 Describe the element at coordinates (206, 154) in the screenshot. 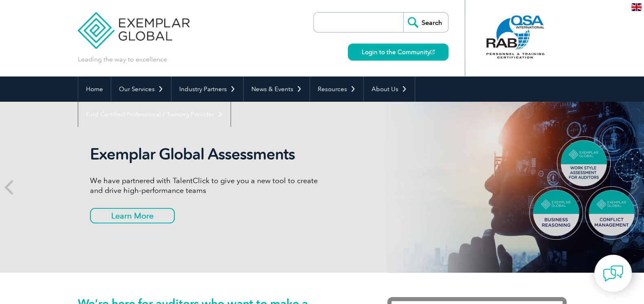

I see `h2: Exemplar Global Assessments` at that location.